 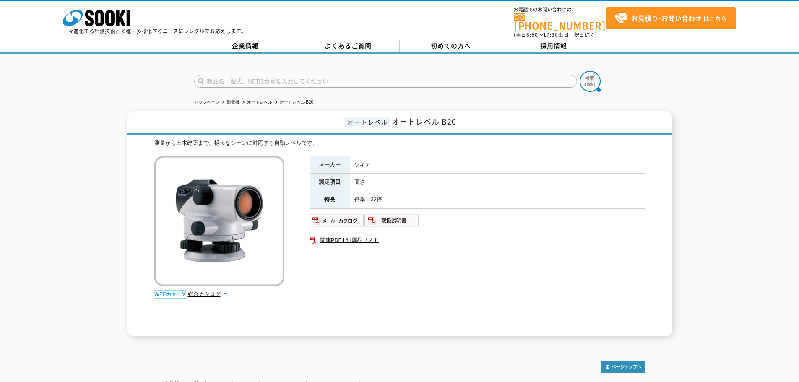 What do you see at coordinates (400, 143) in the screenshot?
I see `div: 測量から土木建築まで、様々なシーンに対応する自動レベルです。` at bounding box center [400, 143].